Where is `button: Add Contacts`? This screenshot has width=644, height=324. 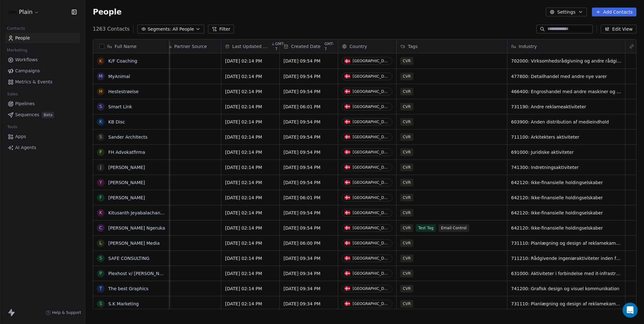
button: Add Contacts is located at coordinates (614, 12).